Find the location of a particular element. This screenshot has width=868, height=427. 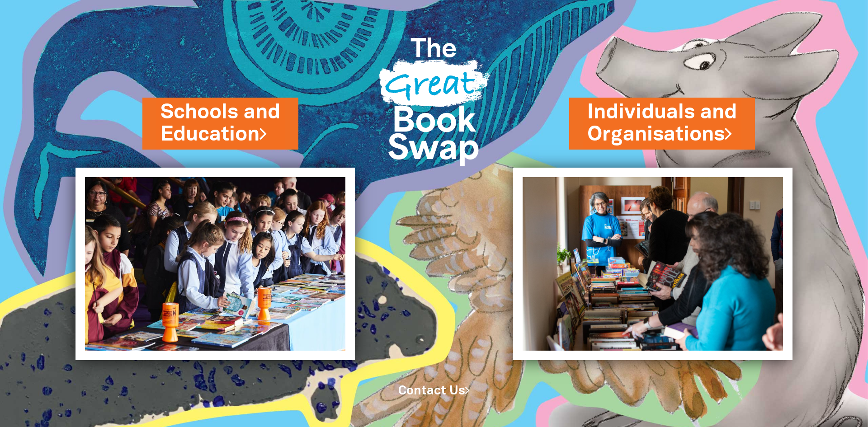

img: Individuals and Organisations is located at coordinates (653, 264).